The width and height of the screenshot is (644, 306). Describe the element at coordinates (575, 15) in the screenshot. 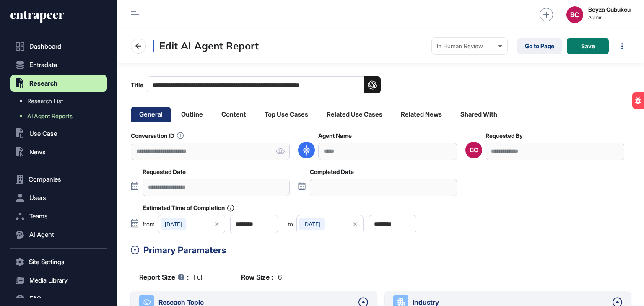

I see `button: BC` at that location.